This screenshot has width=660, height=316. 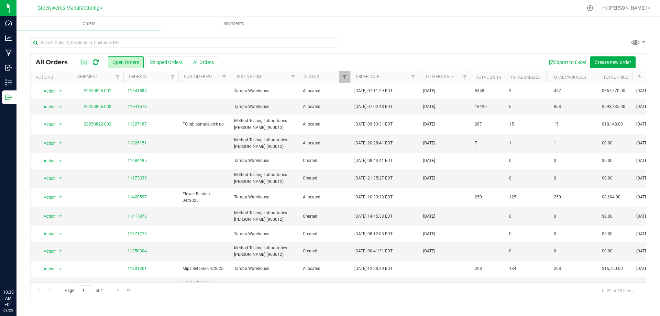 I want to click on span: 3, so click(x=510, y=91).